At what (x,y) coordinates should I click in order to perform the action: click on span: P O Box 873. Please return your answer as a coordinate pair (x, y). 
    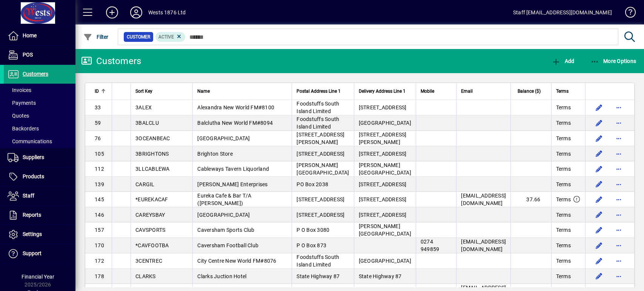
    Looking at the image, I should click on (311, 246).